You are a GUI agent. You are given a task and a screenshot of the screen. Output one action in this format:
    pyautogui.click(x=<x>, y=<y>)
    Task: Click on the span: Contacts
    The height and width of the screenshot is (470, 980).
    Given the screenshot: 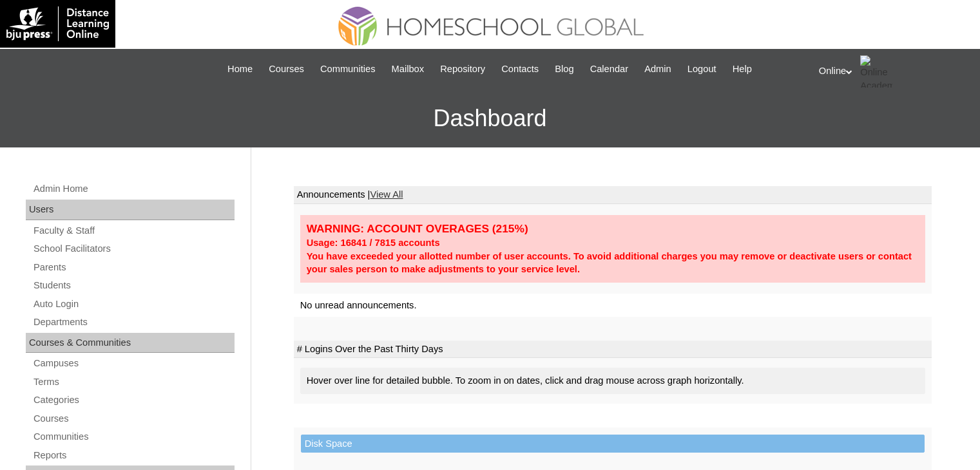 What is the action you would take?
    pyautogui.click(x=519, y=69)
    